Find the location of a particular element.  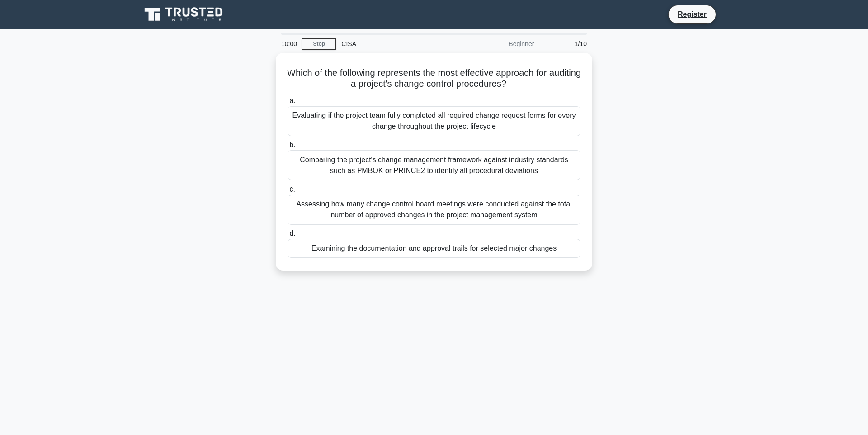

div: CISA is located at coordinates (398, 44).